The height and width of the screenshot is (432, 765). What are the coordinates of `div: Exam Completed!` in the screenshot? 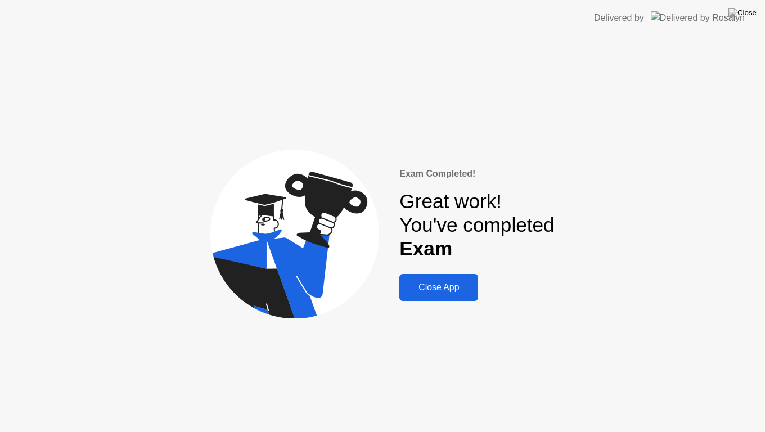 It's located at (476, 174).